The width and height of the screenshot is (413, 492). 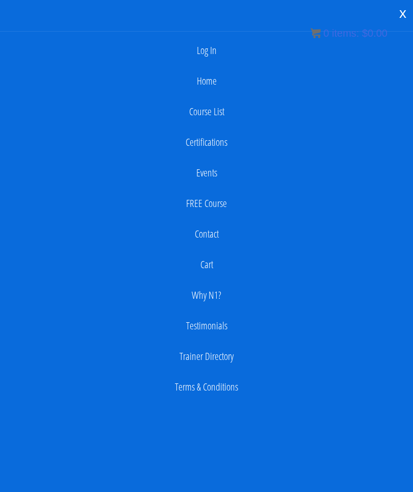 I want to click on a: Events, so click(x=206, y=173).